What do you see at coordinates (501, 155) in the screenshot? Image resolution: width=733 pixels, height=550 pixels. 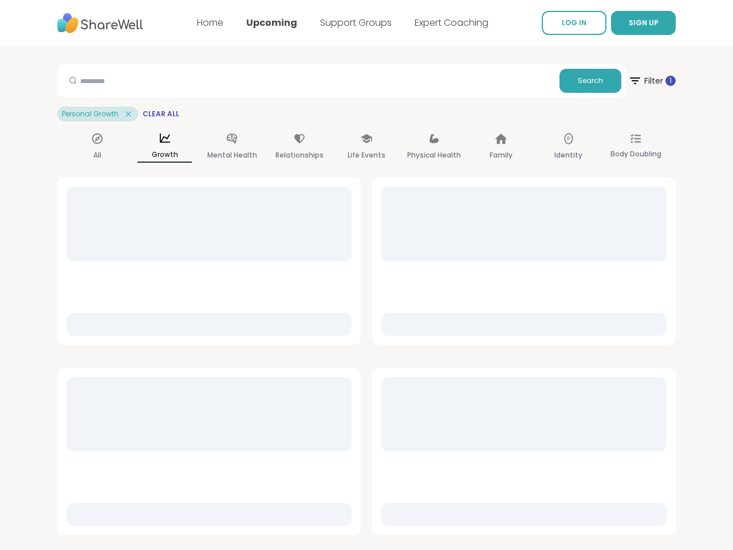 I see `p: Family` at bounding box center [501, 155].